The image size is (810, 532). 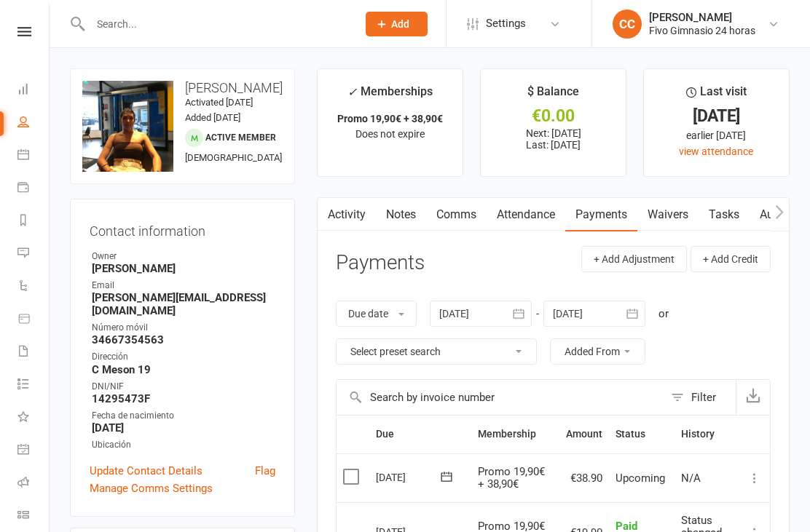 What do you see at coordinates (184, 370) in the screenshot?
I see `strong: C Meson 19` at bounding box center [184, 370].